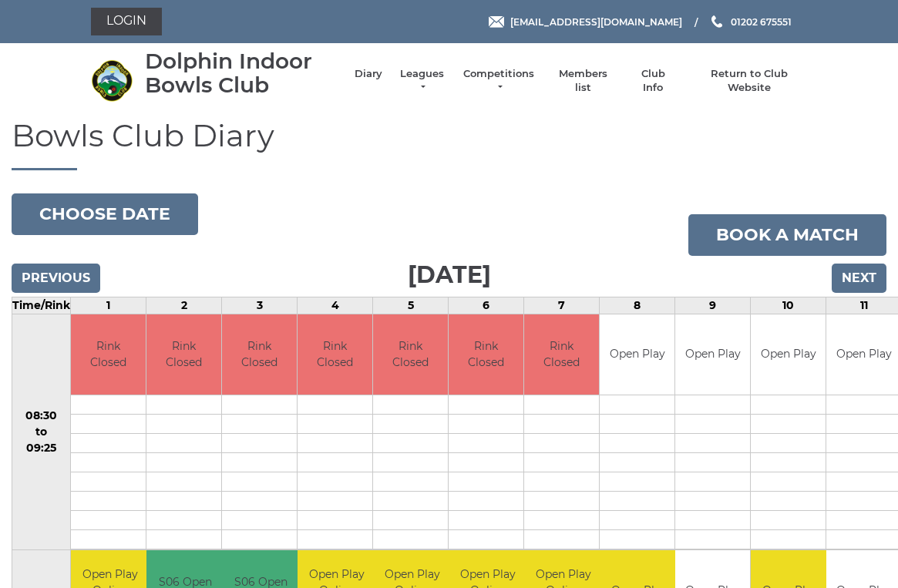 The image size is (898, 588). I want to click on button: Choose date, so click(105, 214).